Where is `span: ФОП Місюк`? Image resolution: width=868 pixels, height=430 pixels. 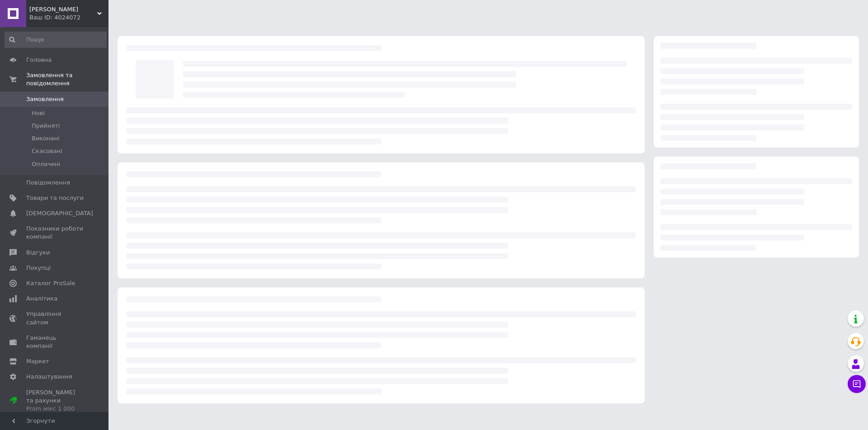
span: ФОП Місюк is located at coordinates (64, 9).